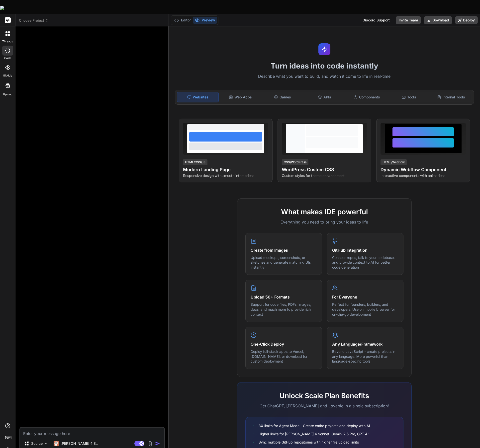 This screenshot has width=480, height=448. I want to click on h4: Modern Landing Page, so click(226, 170).